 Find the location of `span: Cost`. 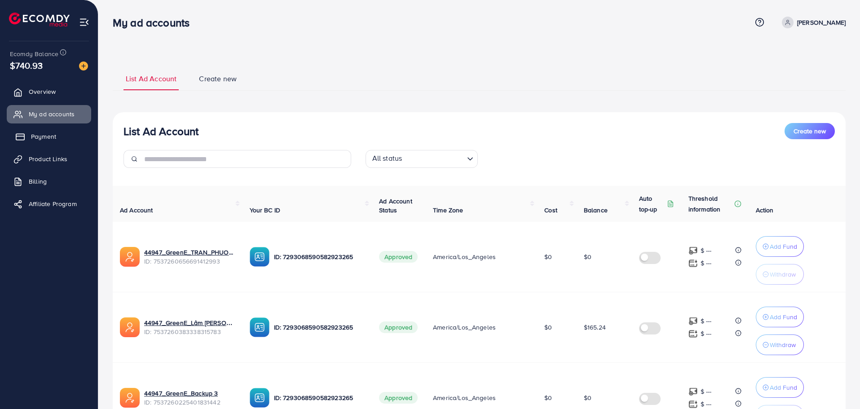

span: Cost is located at coordinates (551, 210).